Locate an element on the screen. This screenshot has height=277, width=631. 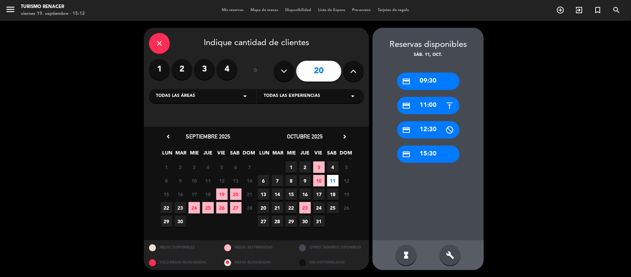
span: 21 is located at coordinates (250, 194).